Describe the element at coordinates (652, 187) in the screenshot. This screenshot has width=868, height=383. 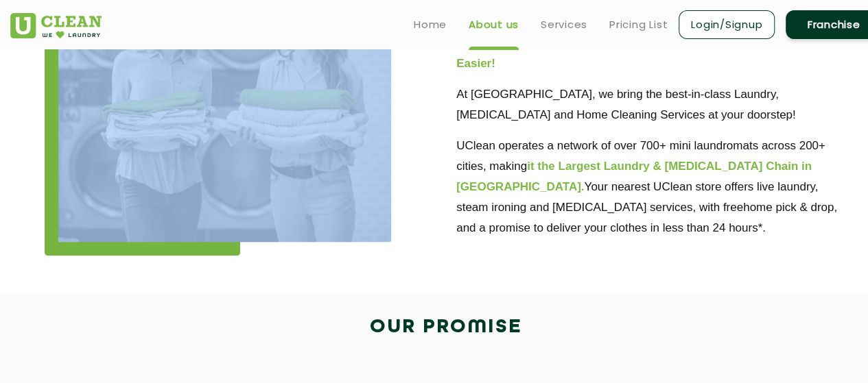
I see `p: UClean operates a network of over 700+ mini laundromats across 200+ cities, making Your nearest U...` at that location.